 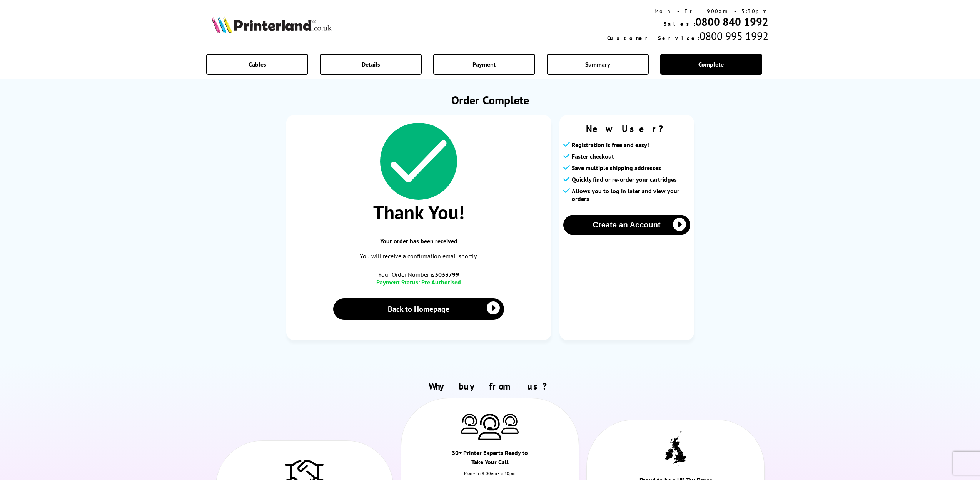 I want to click on h1: Order Complete, so click(x=490, y=99).